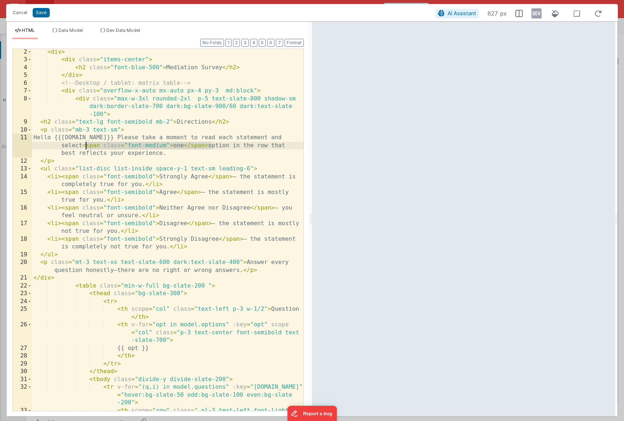  I want to click on div: 26, so click(22, 333).